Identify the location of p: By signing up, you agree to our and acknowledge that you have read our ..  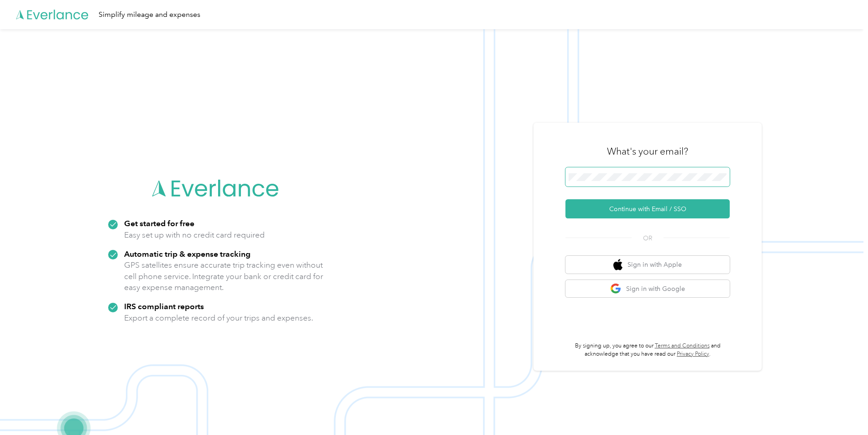
(648, 350).